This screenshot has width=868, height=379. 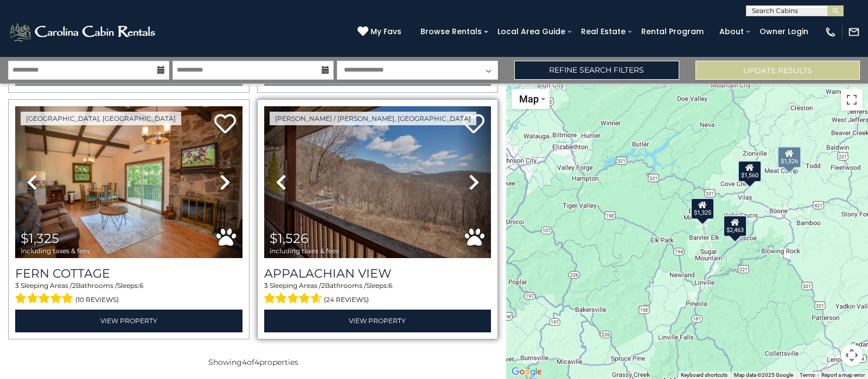 What do you see at coordinates (129, 273) in the screenshot?
I see `a: Fern Cottage` at bounding box center [129, 273].